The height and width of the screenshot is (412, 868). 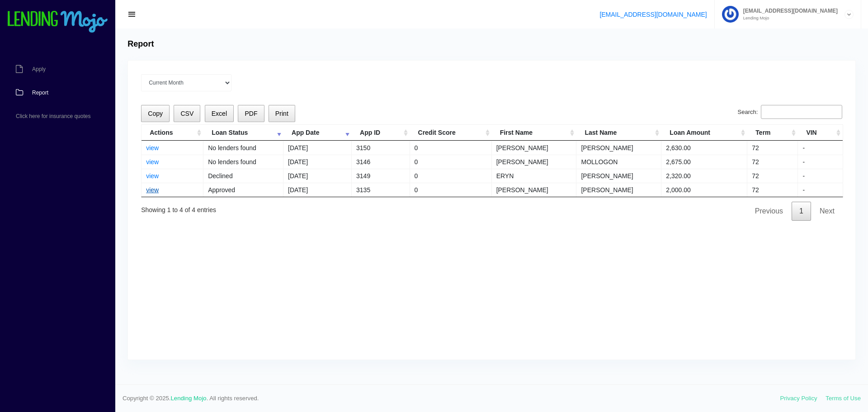 What do you see at coordinates (451, 133) in the screenshot?
I see `th: Credit Score: activate to sort column ascending` at bounding box center [451, 133].